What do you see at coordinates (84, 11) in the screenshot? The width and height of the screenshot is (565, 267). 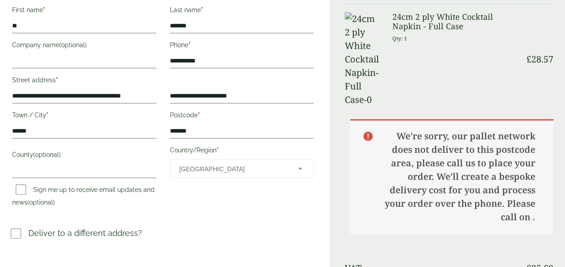 I see `label: First name` at bounding box center [84, 11].